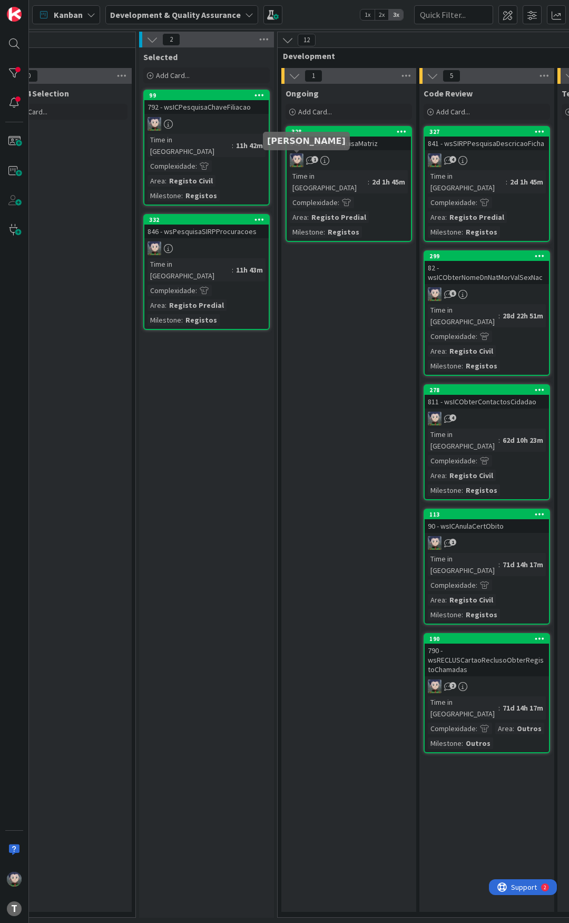 The height and width of the screenshot is (923, 569). Describe the element at coordinates (487, 397) in the screenshot. I see `div: 278811 - wsICObterContactosCidadao` at that location.